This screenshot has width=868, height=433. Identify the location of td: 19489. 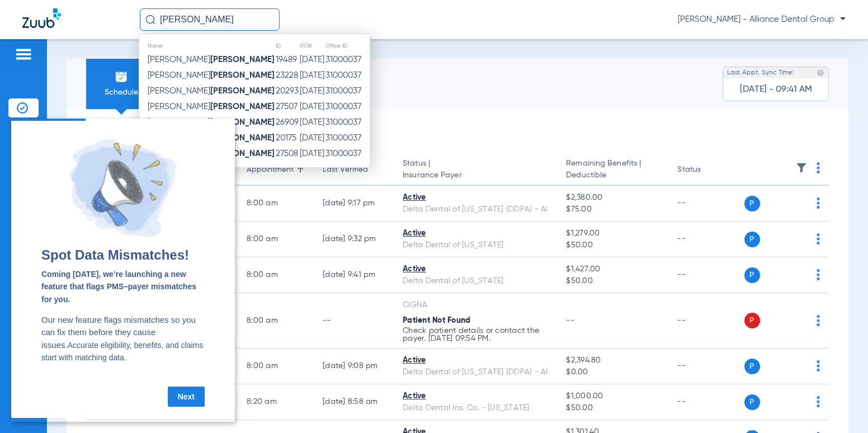
(287, 60).